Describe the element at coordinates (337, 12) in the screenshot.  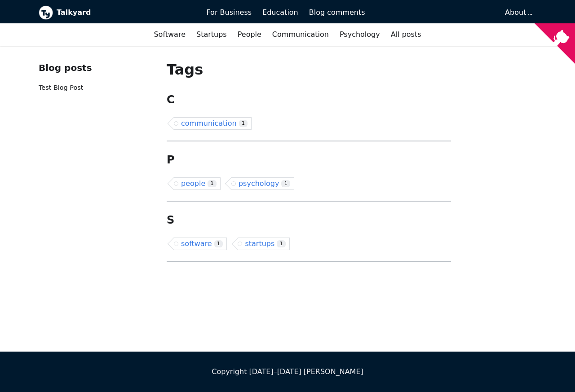
I see `span: Blog comments` at that location.